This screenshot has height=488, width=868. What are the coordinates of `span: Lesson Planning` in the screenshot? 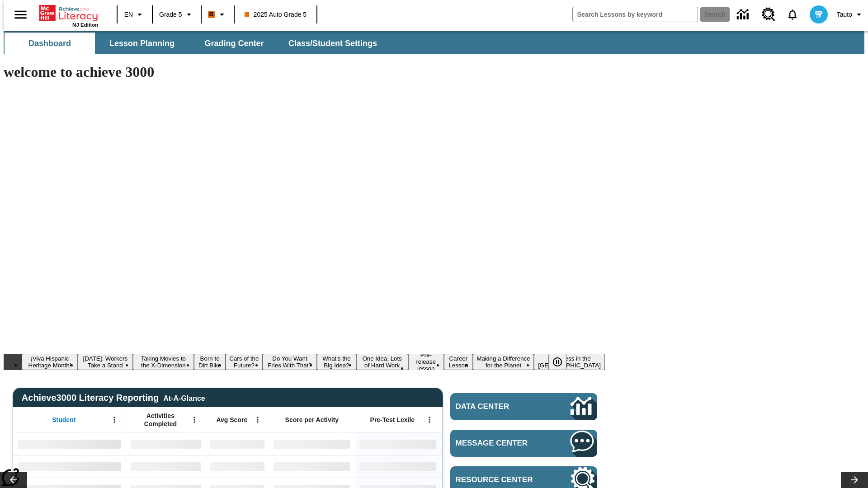 It's located at (142, 43).